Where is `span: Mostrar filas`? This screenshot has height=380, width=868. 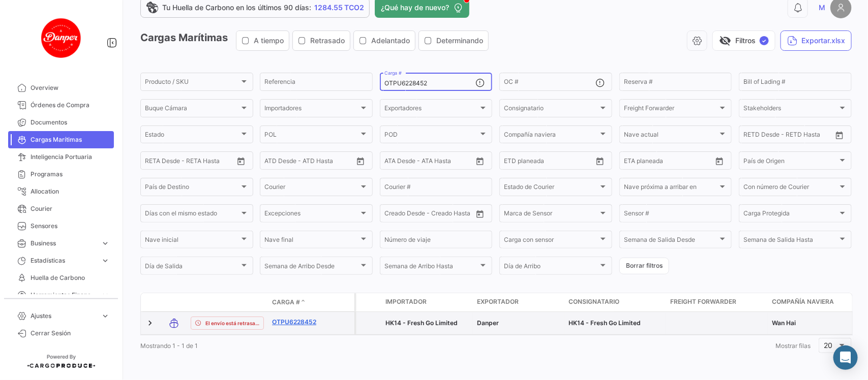
span: Mostrar filas is located at coordinates (793, 346).